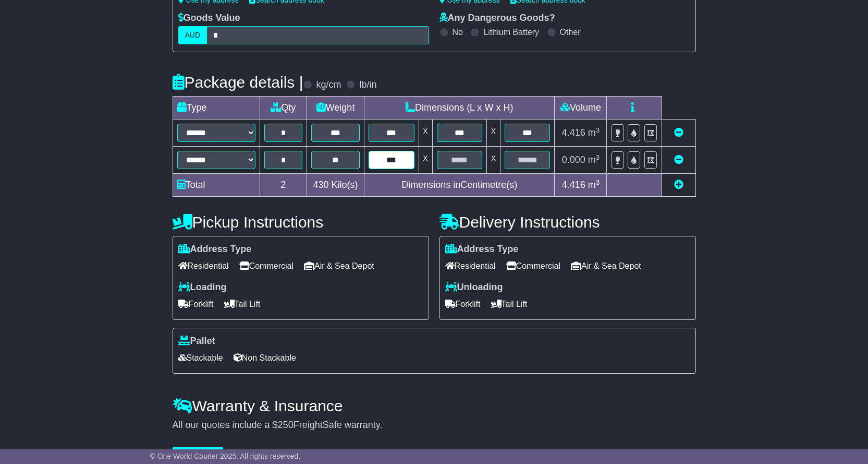  I want to click on label: Unloading, so click(474, 288).